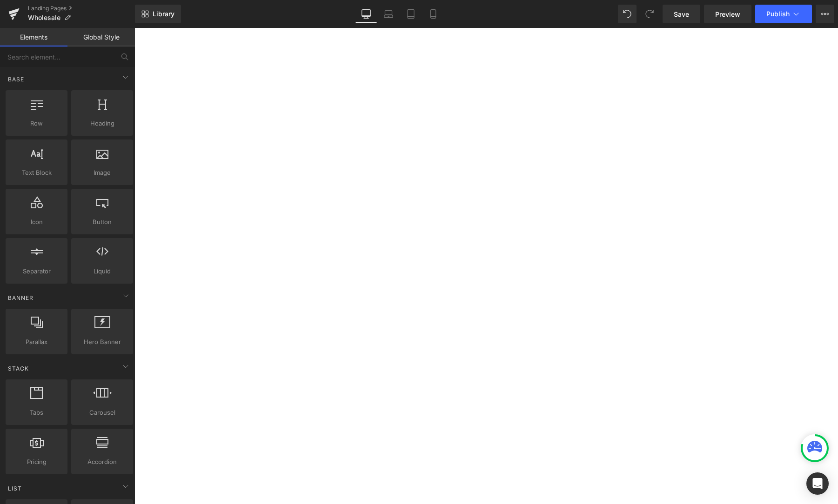  Describe the element at coordinates (366, 14) in the screenshot. I see `a: Desktop` at that location.